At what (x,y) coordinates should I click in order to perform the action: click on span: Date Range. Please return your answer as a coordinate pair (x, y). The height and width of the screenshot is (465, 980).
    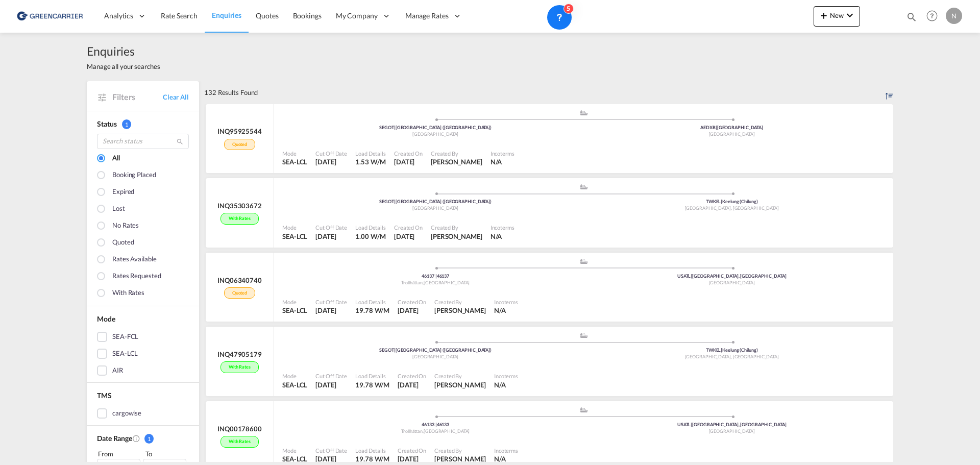
    Looking at the image, I should click on (114, 437).